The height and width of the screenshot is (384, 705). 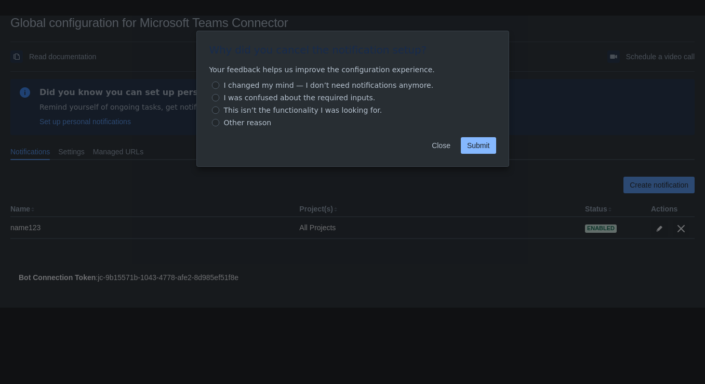 I want to click on span: Close, so click(x=441, y=146).